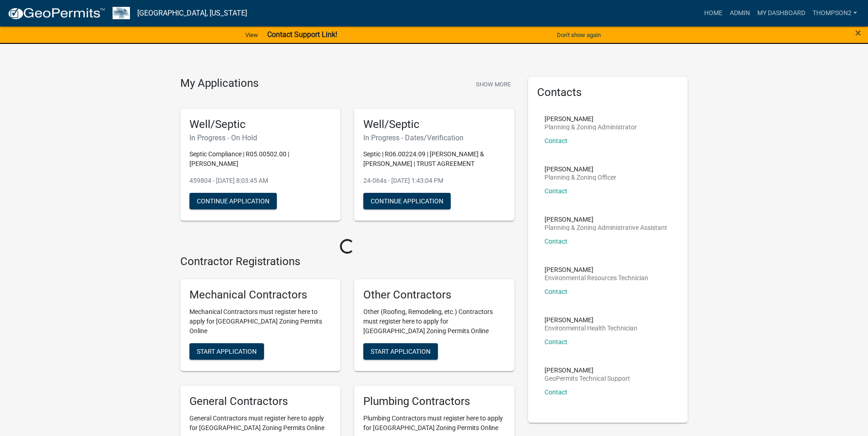  I want to click on p: Environmental Resources Technician, so click(596, 278).